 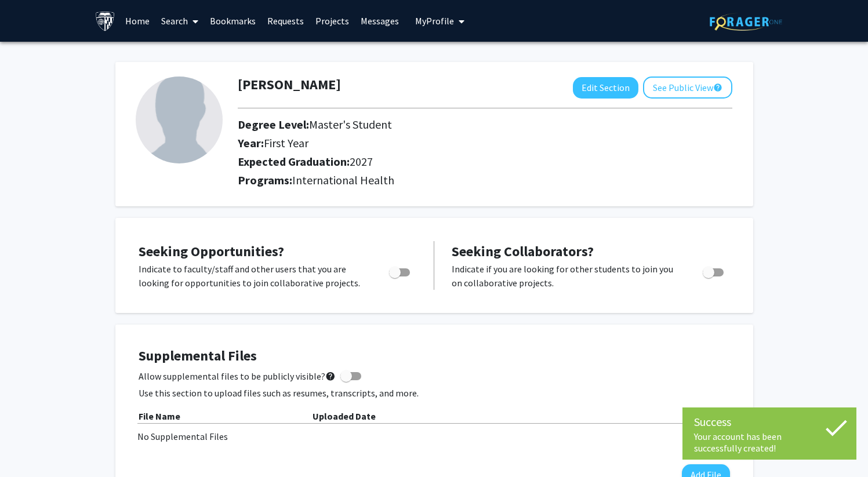 What do you see at coordinates (435, 143) in the screenshot?
I see `h2: Year:` at bounding box center [435, 143].